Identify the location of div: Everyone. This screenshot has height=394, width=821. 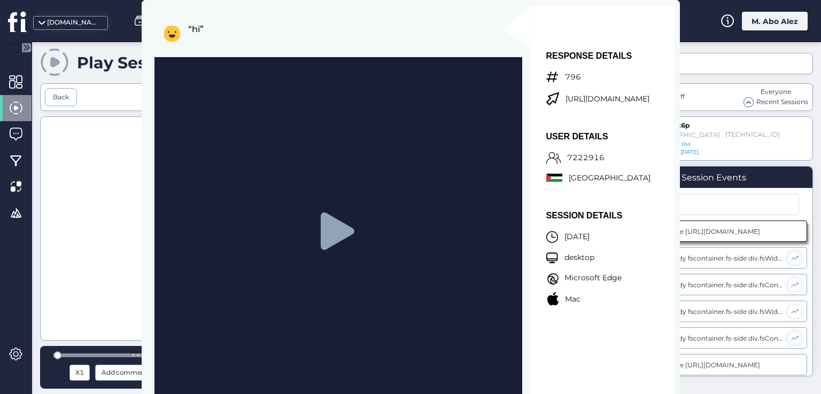
(775, 92).